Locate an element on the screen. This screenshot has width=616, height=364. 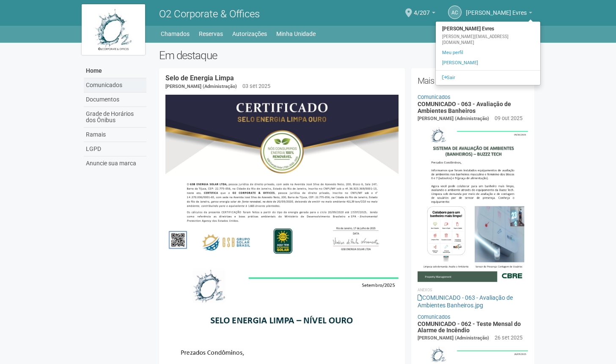
img: COMUNICADO%20-%20054%20-%20Selo%20de%20Energia%20Limpa%20-%20P%C3%A1g.%202.jpg is located at coordinates (282, 177).